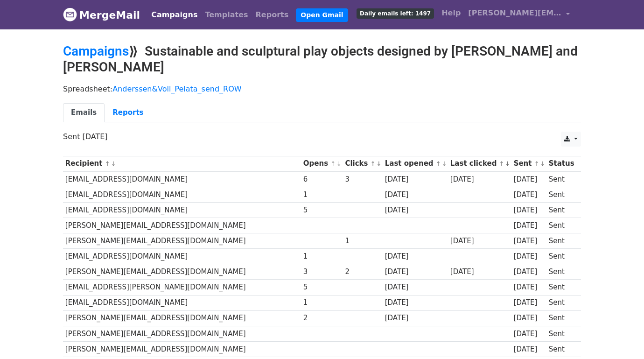 The width and height of the screenshot is (644, 359). Describe the element at coordinates (415, 163) in the screenshot. I see `th: Last opened` at that location.